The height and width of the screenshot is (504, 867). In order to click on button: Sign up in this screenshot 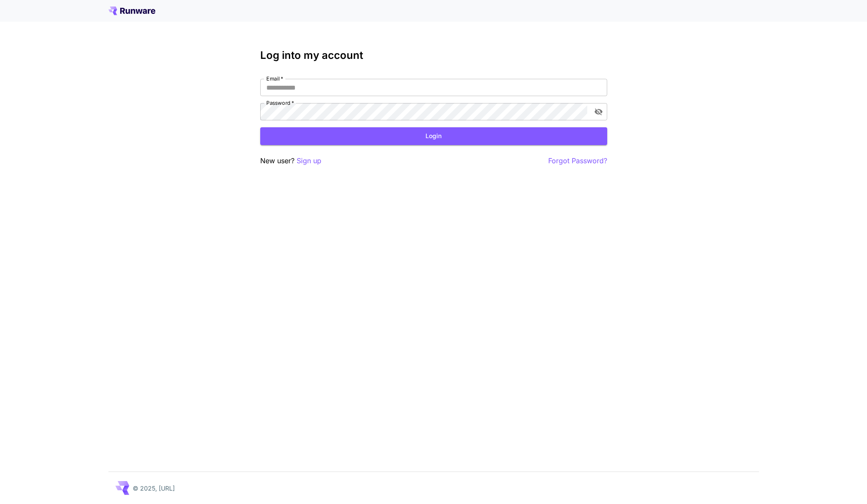, I will do `click(309, 161)`.